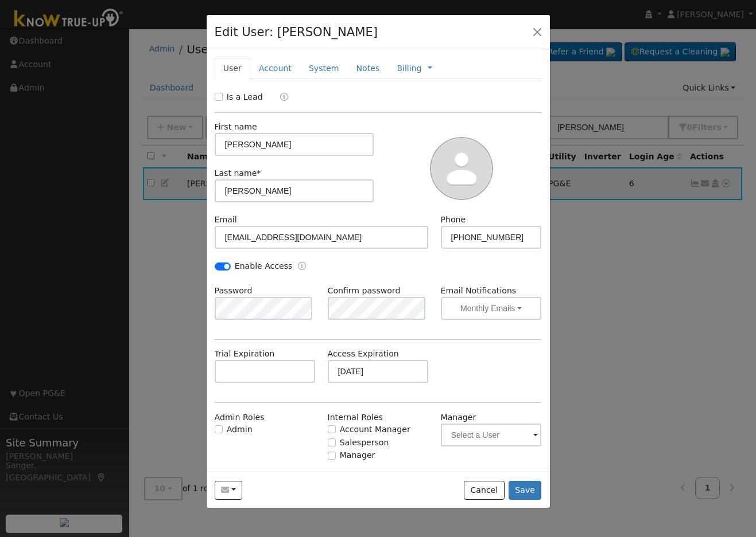 The height and width of the screenshot is (537, 756). I want to click on button: Monthly Emails, so click(491, 309).